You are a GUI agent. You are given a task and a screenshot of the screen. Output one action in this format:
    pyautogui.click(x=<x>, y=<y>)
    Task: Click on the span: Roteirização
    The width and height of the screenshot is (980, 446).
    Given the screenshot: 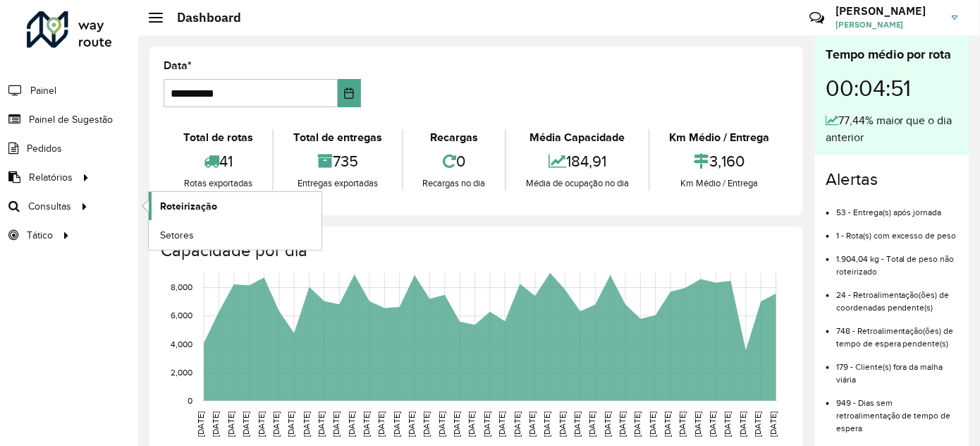 What is the action you would take?
    pyautogui.click(x=188, y=206)
    